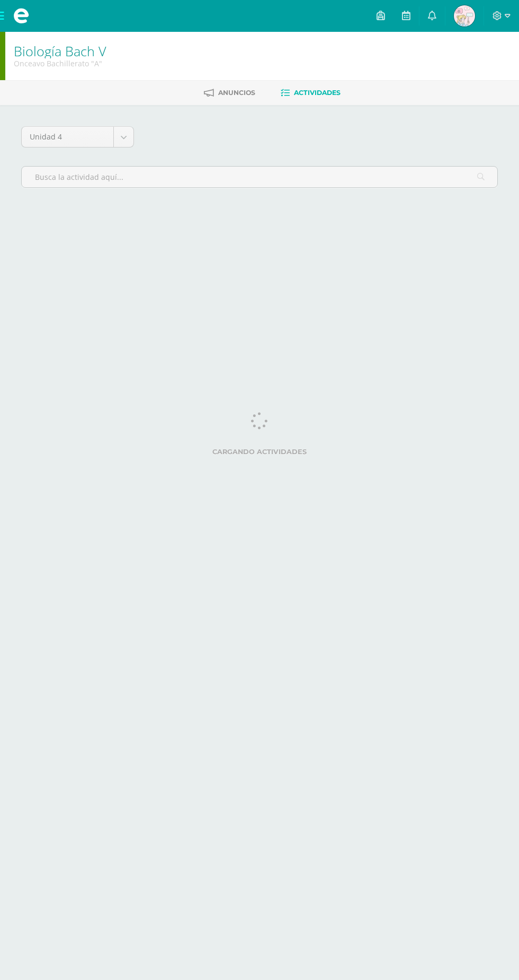 The width and height of the screenshot is (519, 980). What do you see at coordinates (60, 63) in the screenshot?
I see `div: Onceavo Bachillerato 'A'` at bounding box center [60, 63].